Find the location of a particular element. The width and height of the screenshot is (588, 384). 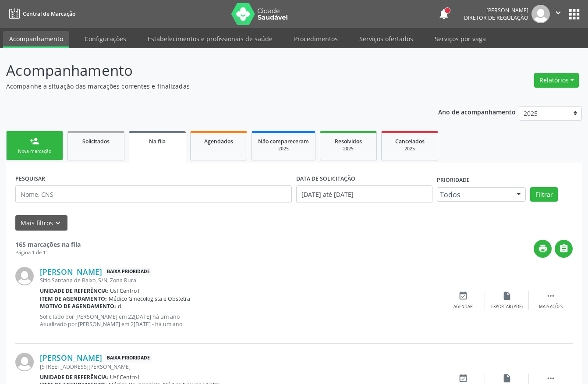

button: Filtrar is located at coordinates (544, 194).